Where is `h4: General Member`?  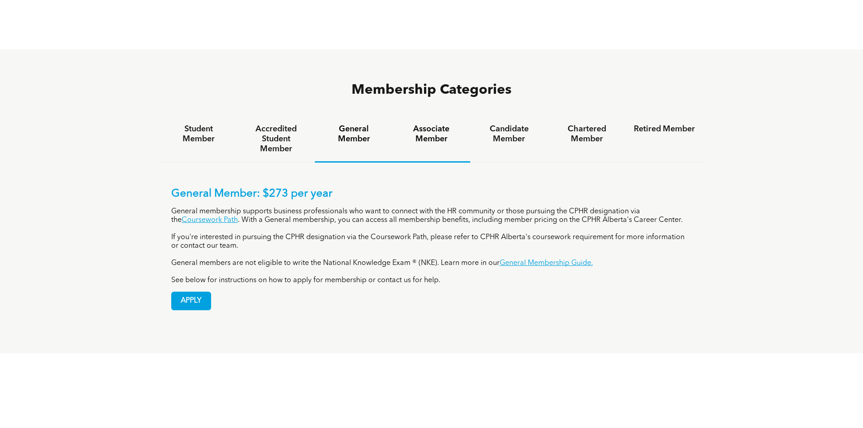 h4: General Member is located at coordinates (353, 134).